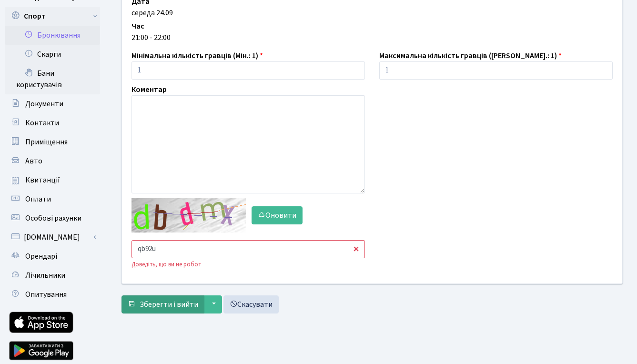 The image size is (637, 364). I want to click on a: Бани користувачів, so click(52, 79).